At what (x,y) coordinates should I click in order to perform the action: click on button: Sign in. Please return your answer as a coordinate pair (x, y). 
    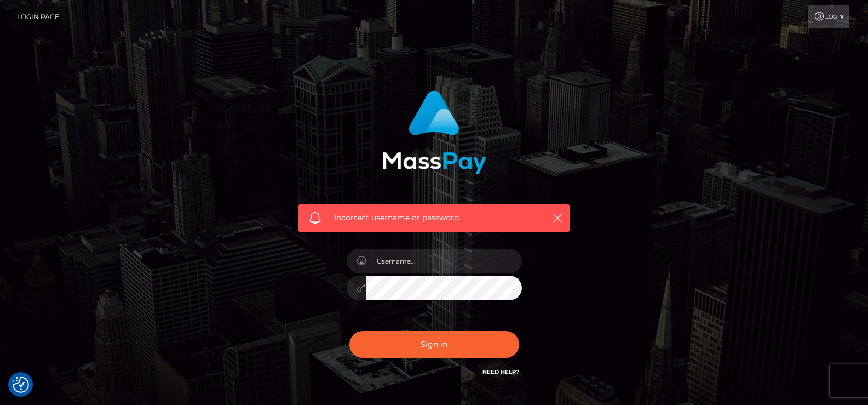
    Looking at the image, I should click on (435, 344).